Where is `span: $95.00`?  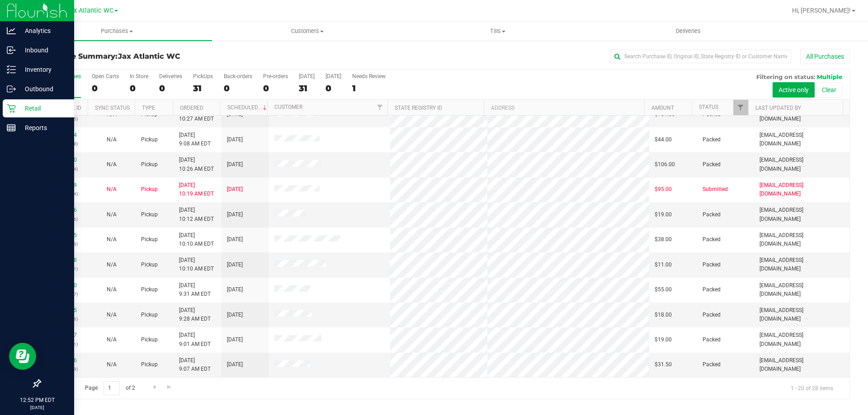
span: $95.00 is located at coordinates (664, 189).